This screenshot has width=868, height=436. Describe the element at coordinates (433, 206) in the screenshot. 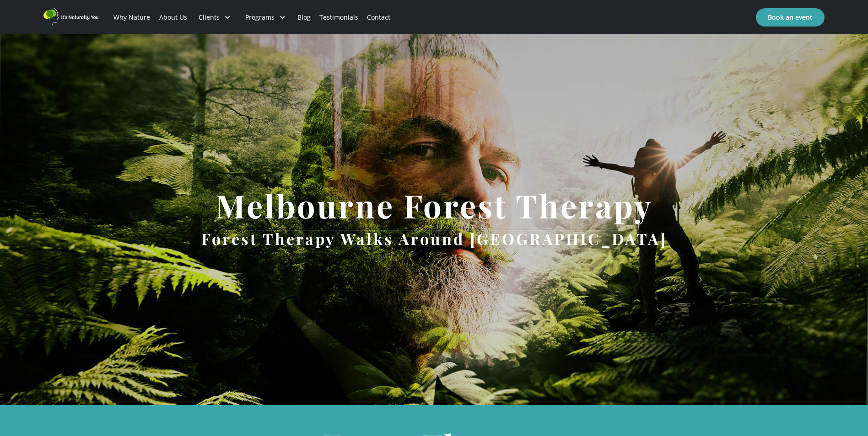

I see `h1: Melbourne Forest Therapy` at that location.